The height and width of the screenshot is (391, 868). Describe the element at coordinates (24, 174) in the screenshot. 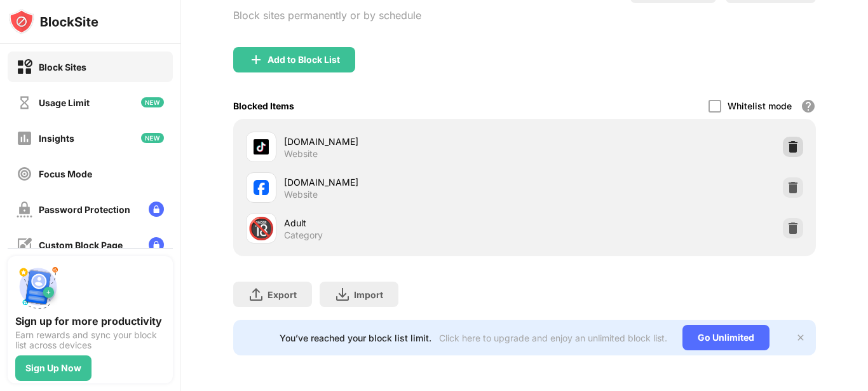

I see `img: focus-off.svg` at that location.